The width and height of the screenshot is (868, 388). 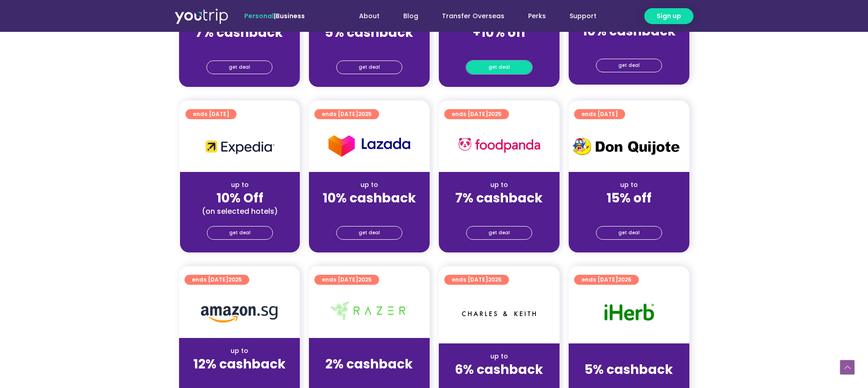 What do you see at coordinates (369, 364) in the screenshot?
I see `strong: 2% cashback` at bounding box center [369, 364].